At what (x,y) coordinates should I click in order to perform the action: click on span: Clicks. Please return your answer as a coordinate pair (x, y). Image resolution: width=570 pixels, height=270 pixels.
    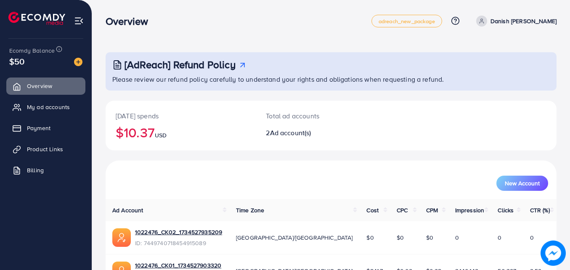
    Looking at the image, I should click on (506, 210).